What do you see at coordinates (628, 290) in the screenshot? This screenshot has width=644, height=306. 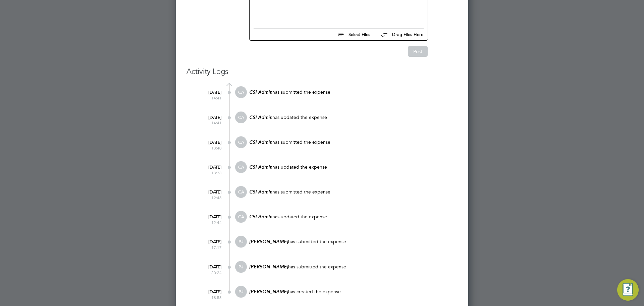 I see `button: Engage Resource Center` at bounding box center [628, 290].